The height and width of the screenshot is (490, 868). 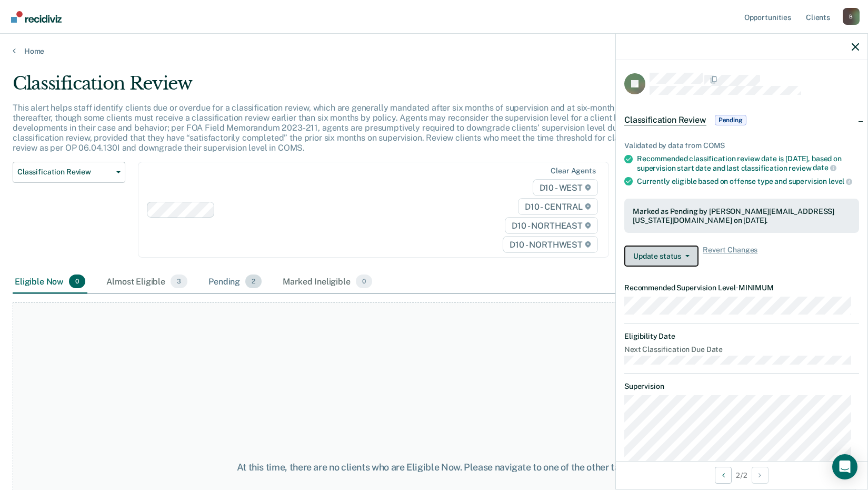 I want to click on dt: Eligibility Date, so click(x=741, y=336).